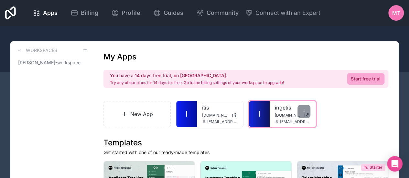 This screenshot has height=178, width=409. I want to click on a: Apps, so click(45, 13).